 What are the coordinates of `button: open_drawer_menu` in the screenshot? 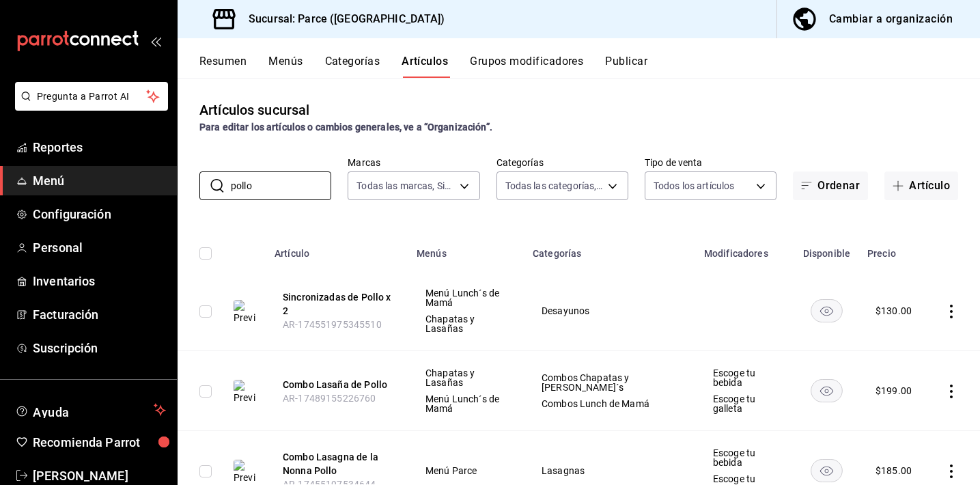 It's located at (156, 41).